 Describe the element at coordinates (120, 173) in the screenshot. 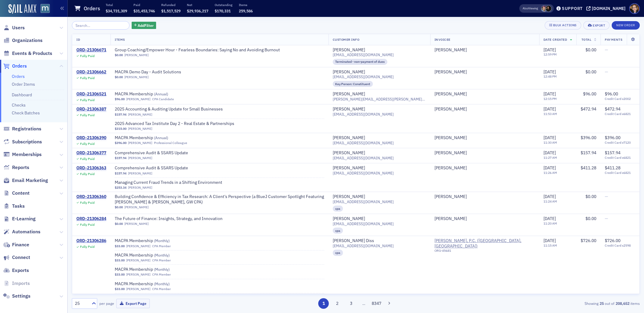

I see `span: $157.94` at that location.